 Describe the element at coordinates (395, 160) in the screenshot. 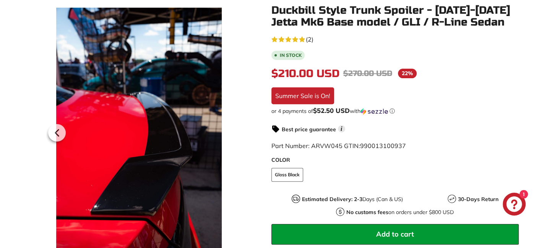

I see `label: COLOR` at that location.